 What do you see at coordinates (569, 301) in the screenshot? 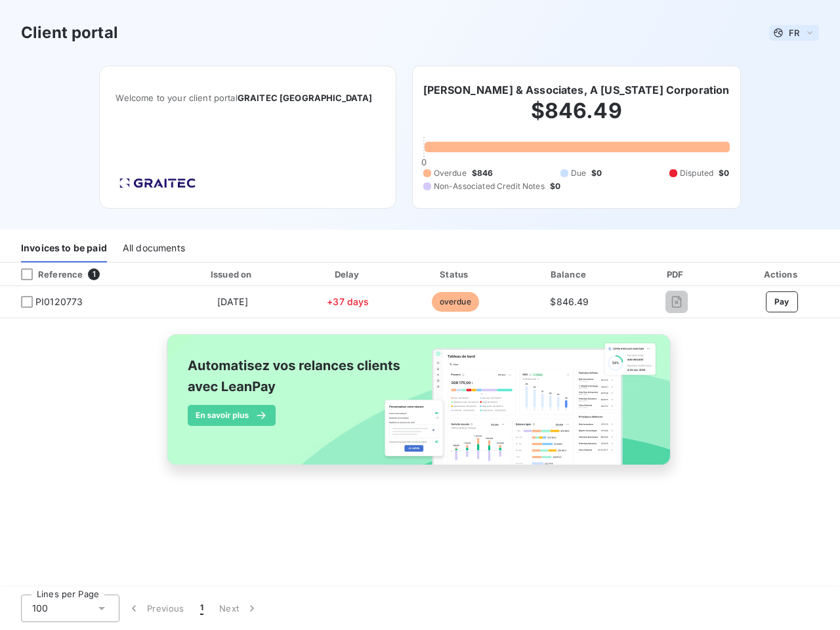
I see `span: $846.49` at bounding box center [569, 301].